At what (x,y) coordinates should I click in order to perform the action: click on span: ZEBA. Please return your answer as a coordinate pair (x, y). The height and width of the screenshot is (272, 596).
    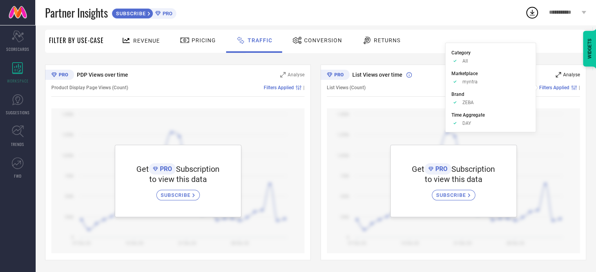
    Looking at the image, I should click on (468, 103).